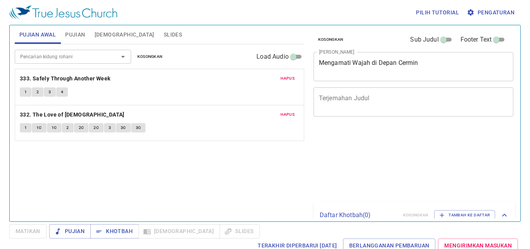  What do you see at coordinates (491, 12) in the screenshot?
I see `button: Pengaturan` at bounding box center [491, 12].